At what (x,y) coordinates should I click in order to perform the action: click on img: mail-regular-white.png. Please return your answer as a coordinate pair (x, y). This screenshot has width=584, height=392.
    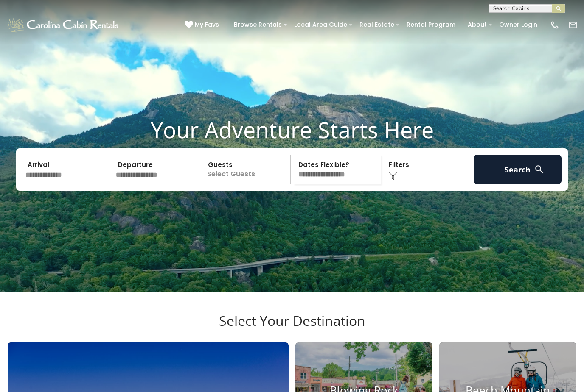
    Looking at the image, I should click on (573, 25).